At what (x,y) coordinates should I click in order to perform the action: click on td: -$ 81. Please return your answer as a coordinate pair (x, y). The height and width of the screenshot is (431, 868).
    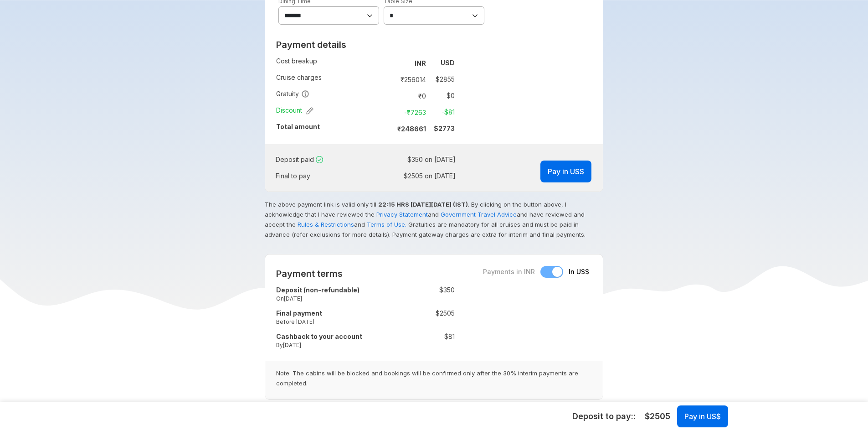
    Looking at the image, I should click on (442, 112).